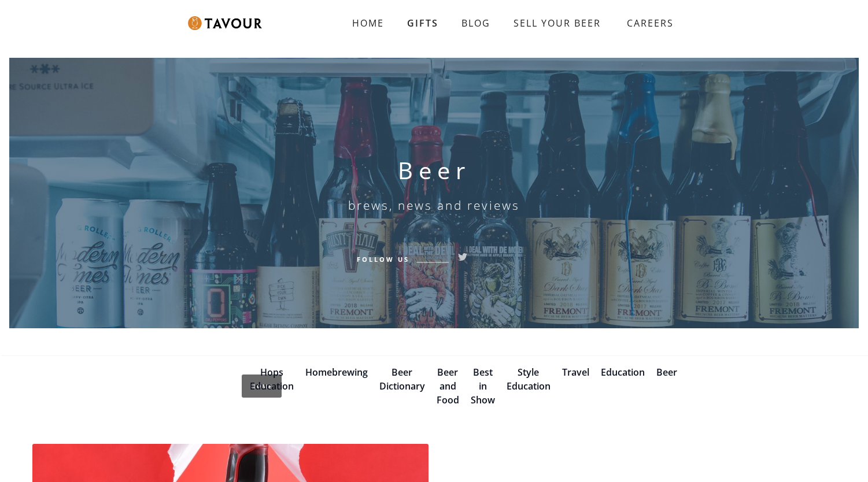 This screenshot has height=482, width=868. I want to click on a: Style Education, so click(528, 379).